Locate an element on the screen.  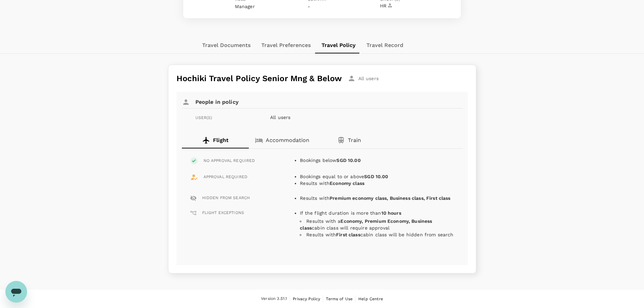
b: 10 hours is located at coordinates (391, 213).